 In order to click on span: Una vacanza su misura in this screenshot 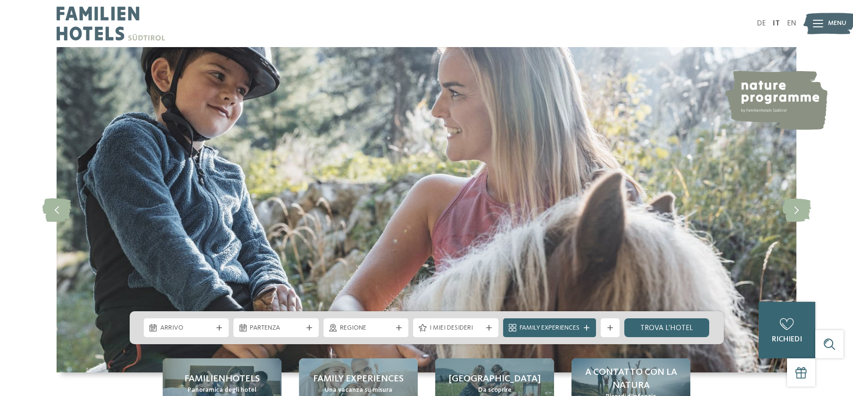, I will do `click(358, 391)`.